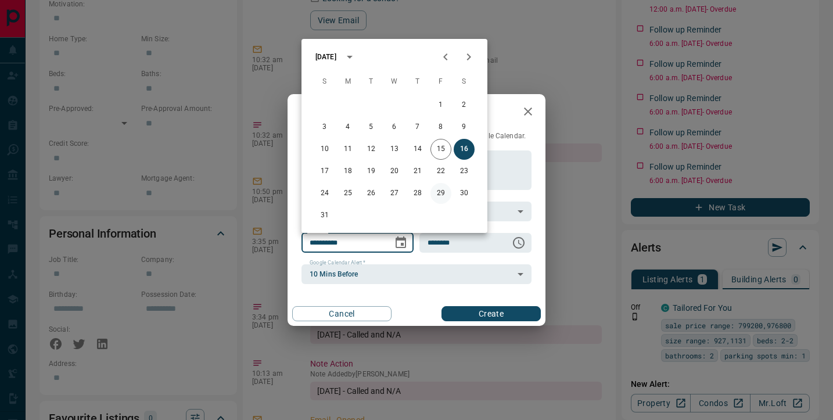 The width and height of the screenshot is (833, 420). What do you see at coordinates (325, 193) in the screenshot?
I see `button: 24` at bounding box center [325, 193].